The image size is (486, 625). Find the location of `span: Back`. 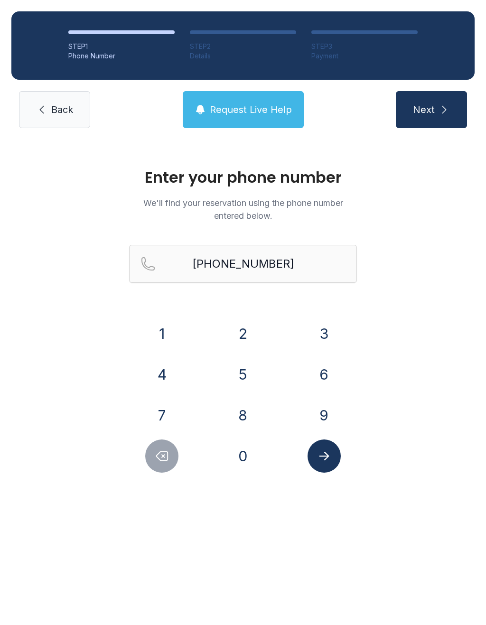

span: Back is located at coordinates (62, 110).